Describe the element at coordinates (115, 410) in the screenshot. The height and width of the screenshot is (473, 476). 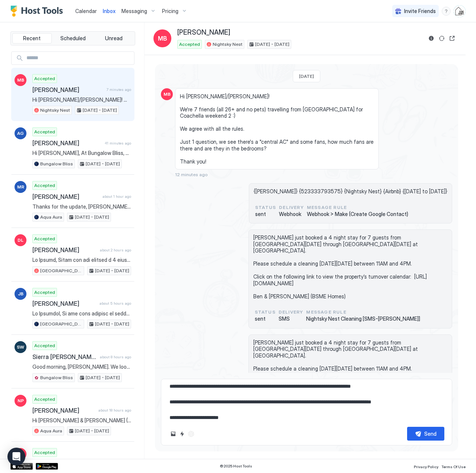
I see `span: about 18 hours ago` at that location.